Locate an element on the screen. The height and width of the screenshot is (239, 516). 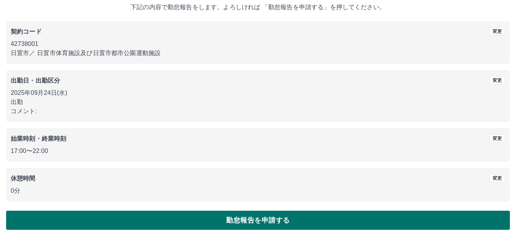
b: 契約コード is located at coordinates (26, 31).